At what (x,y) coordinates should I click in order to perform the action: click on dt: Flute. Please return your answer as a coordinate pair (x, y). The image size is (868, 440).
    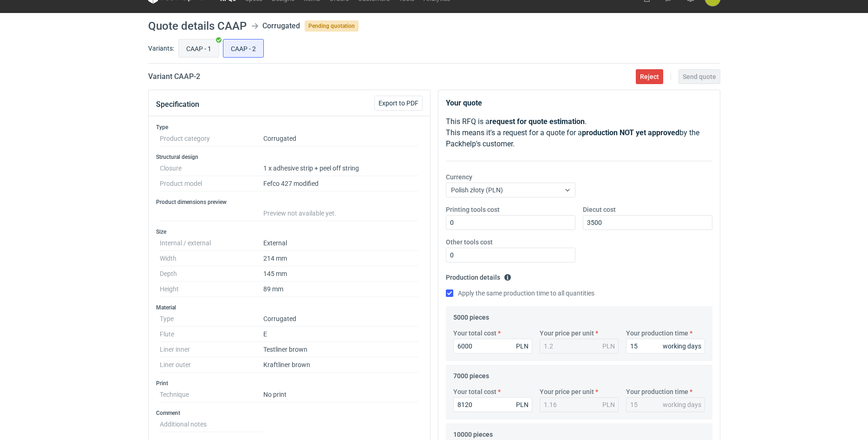
    Looking at the image, I should click on (211, 334).